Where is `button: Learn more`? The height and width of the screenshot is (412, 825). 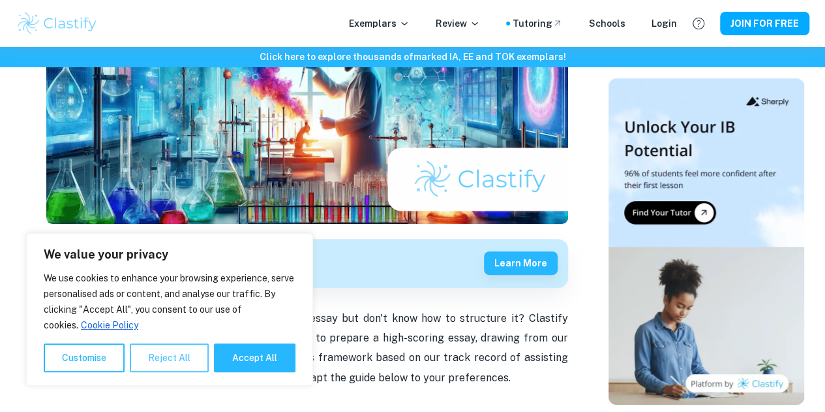 button: Learn more is located at coordinates (521, 263).